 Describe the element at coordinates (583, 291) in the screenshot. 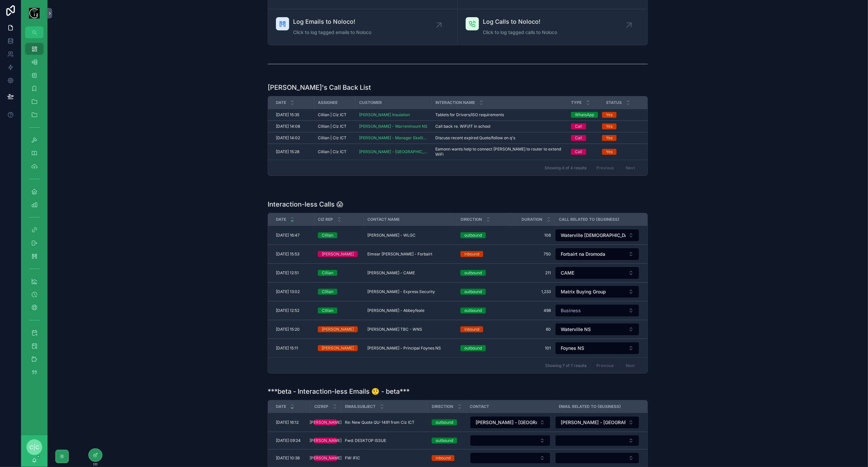

I see `span: Matrix Buying Group` at that location.